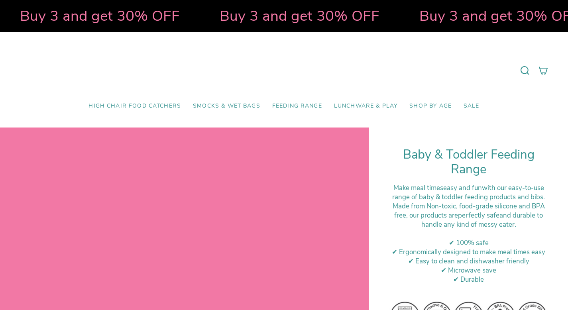  Describe the element at coordinates (472, 106) in the screenshot. I see `span: SALE` at that location.